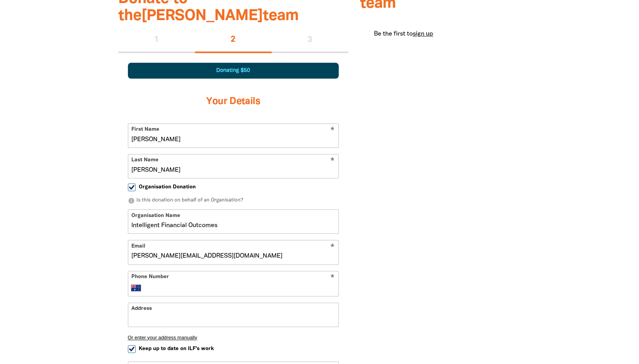 Image resolution: width=639 pixels, height=364 pixels. I want to click on h3: Your Details, so click(234, 102).